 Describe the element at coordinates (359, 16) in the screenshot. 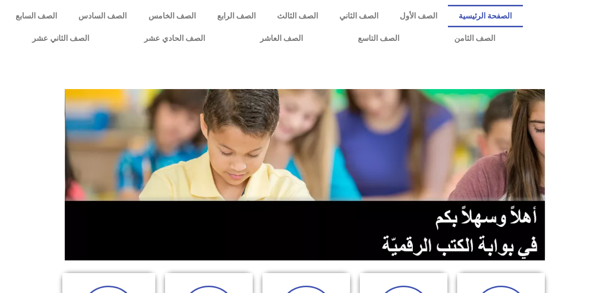

I see `a: الصف الثاني` at that location.